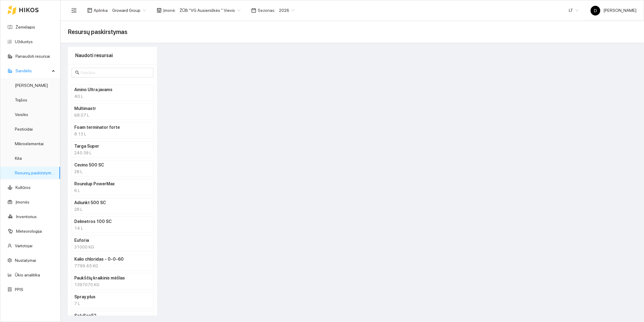 Image resolution: width=644 pixels, height=322 pixels. Describe the element at coordinates (266, 10) in the screenshot. I see `span: Sezonas :` at that location.